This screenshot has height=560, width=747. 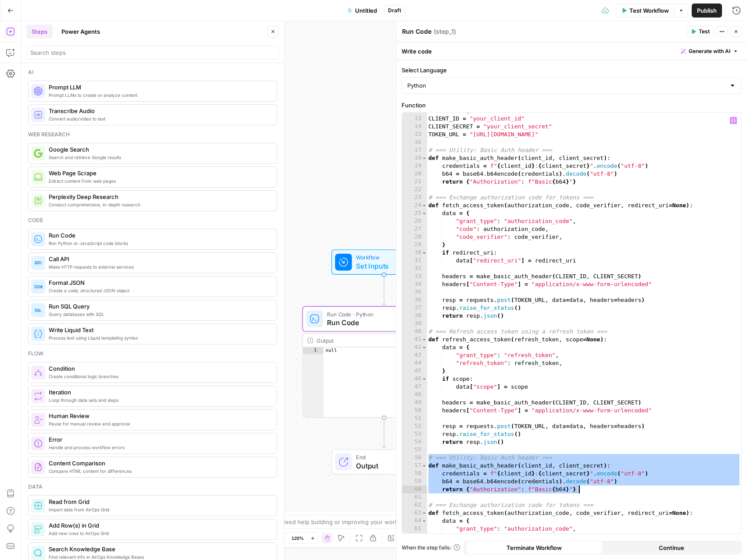 I want to click on button: Publish, so click(x=706, y=11).